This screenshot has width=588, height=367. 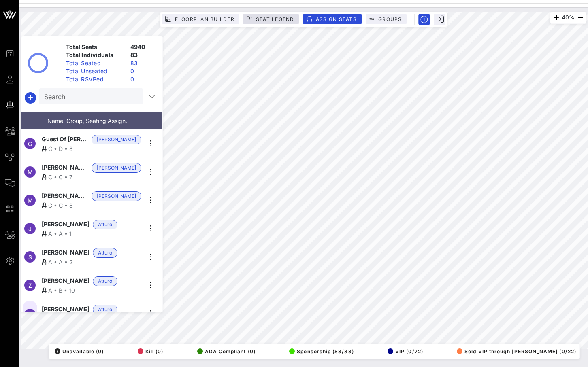 What do you see at coordinates (95, 63) in the screenshot?
I see `div: Total Seated` at bounding box center [95, 63].